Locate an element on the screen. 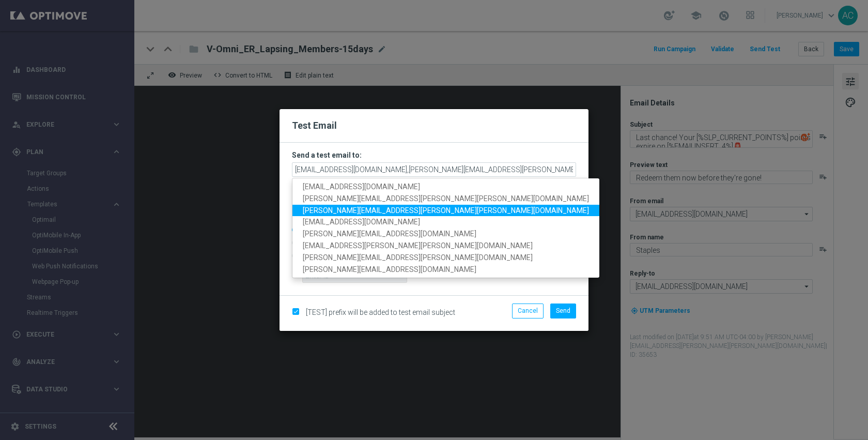 This screenshot has width=868, height=440. span: Send is located at coordinates (563, 311).